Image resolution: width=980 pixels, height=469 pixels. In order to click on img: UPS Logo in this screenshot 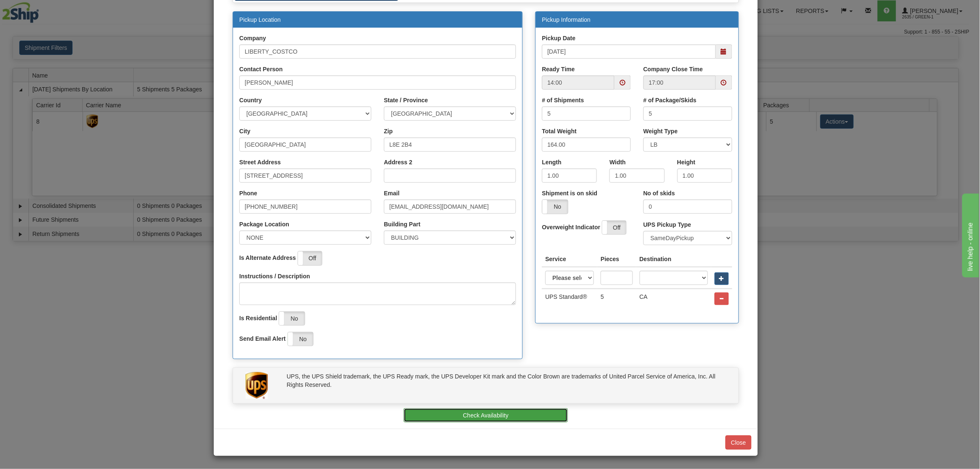, I will do `click(257, 386)`.